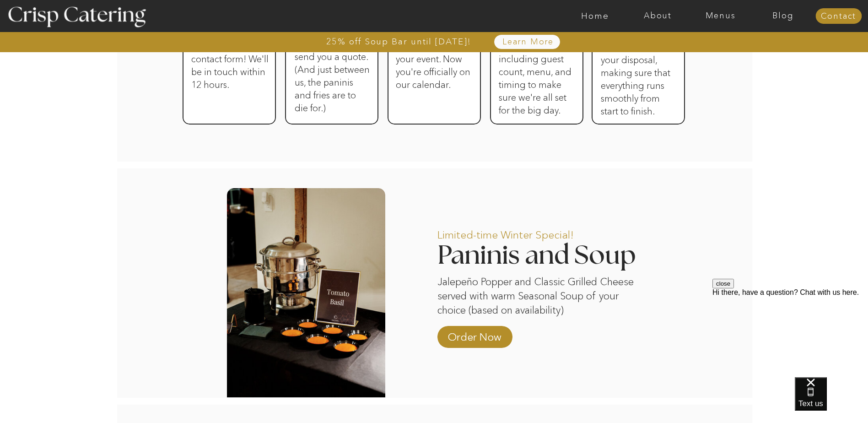  What do you see at coordinates (527, 233) in the screenshot?
I see `p: Limited-time Winter Special!` at bounding box center [527, 233].